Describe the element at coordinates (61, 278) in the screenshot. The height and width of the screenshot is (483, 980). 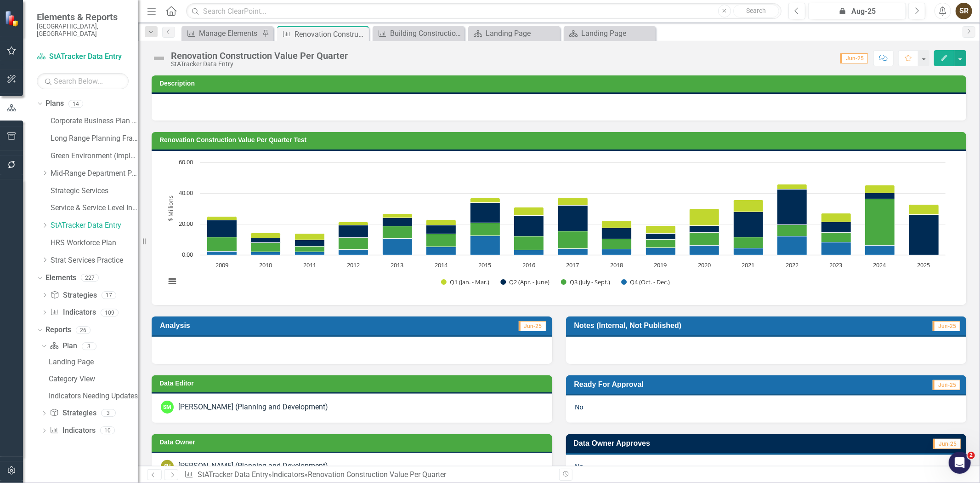
I see `a: Elements` at that location.